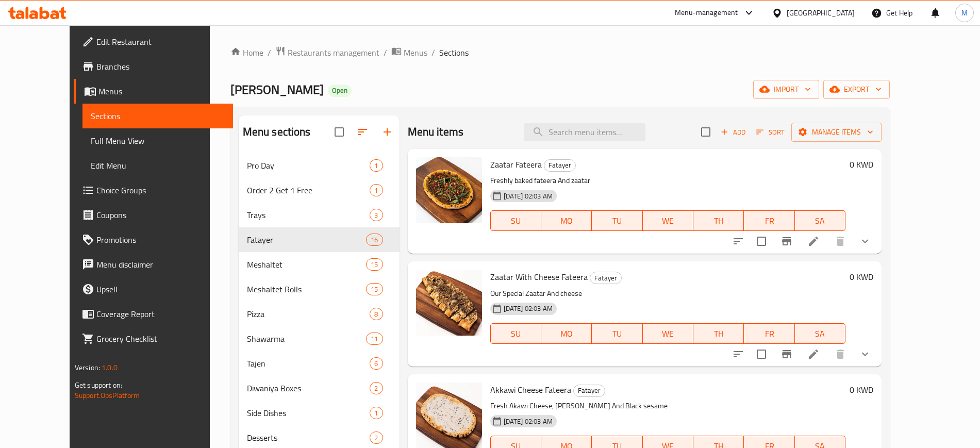 Image resolution: width=980 pixels, height=448 pixels. I want to click on span: Desserts, so click(308, 438).